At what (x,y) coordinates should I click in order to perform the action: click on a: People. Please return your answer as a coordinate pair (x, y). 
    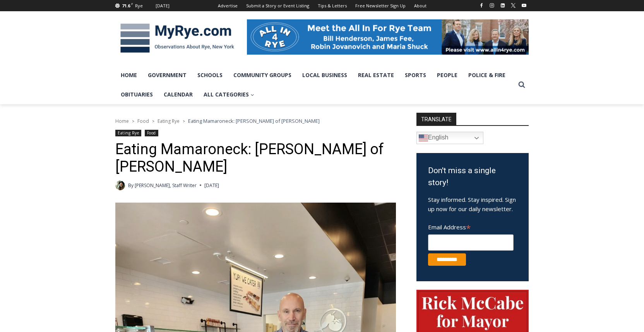
    Looking at the image, I should click on (447, 75).